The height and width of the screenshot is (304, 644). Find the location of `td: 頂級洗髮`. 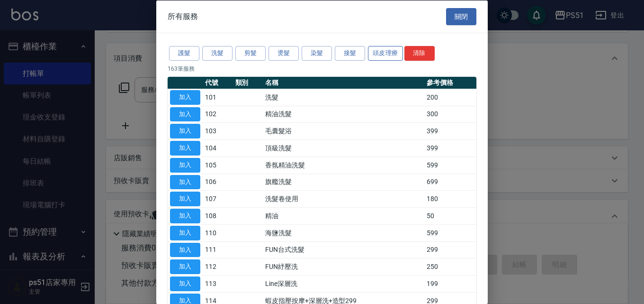

td: 頂級洗髮 is located at coordinates (343, 148).